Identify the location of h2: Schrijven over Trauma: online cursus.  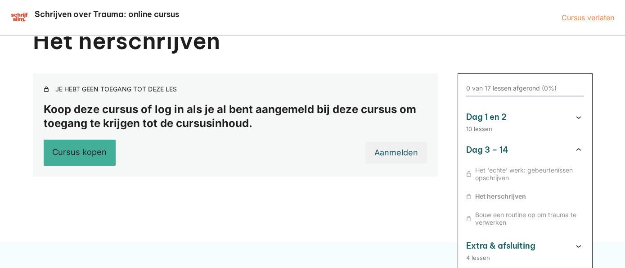
(107, 14).